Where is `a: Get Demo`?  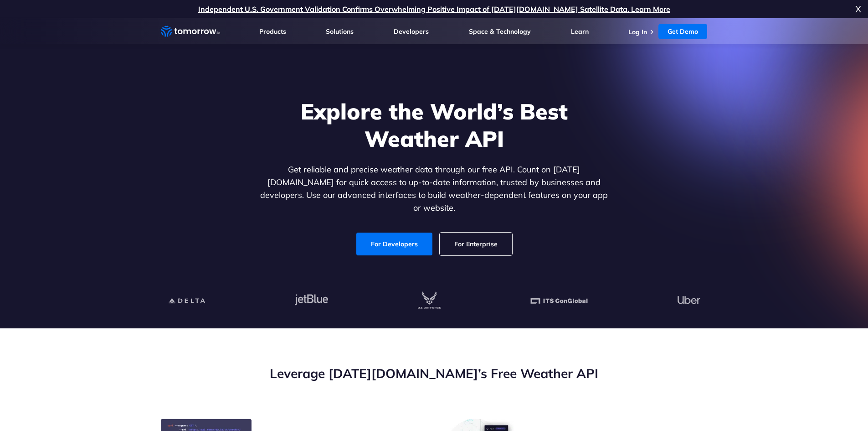
a: Get Demo is located at coordinates (683, 31).